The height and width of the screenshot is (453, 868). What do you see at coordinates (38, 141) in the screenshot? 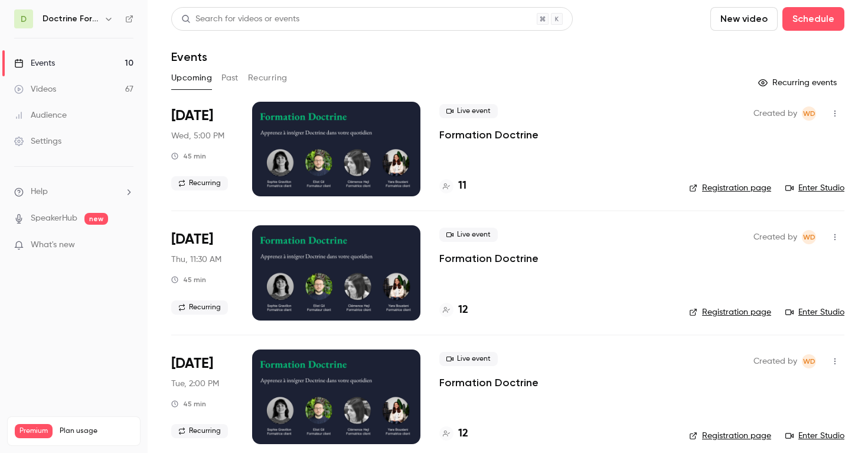
I see `div: Settings` at bounding box center [38, 141].